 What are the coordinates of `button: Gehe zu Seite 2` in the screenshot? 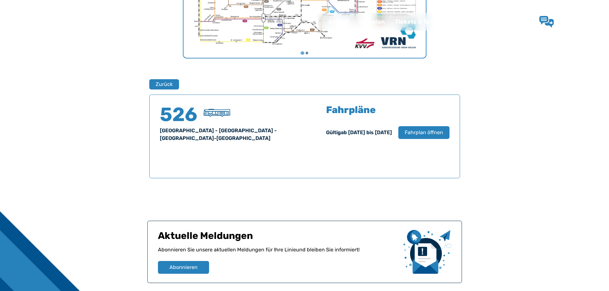 It's located at (307, 53).